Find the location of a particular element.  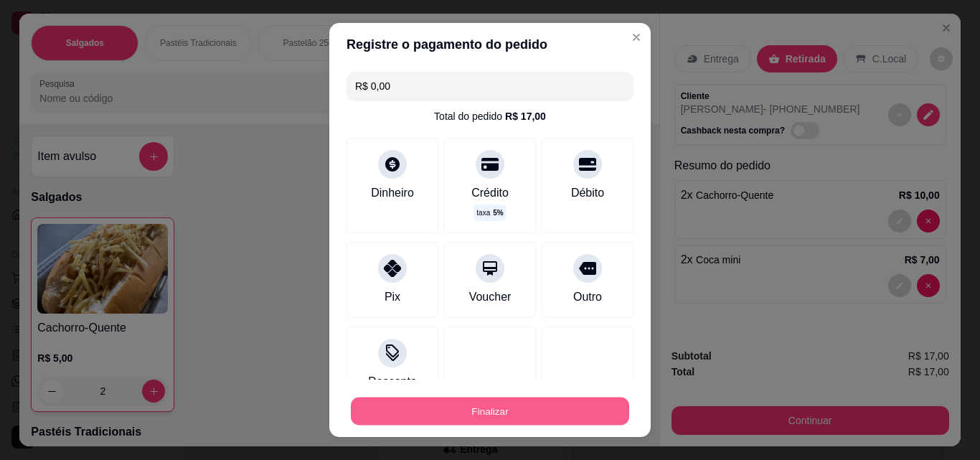

div: Voucher is located at coordinates (490, 297).